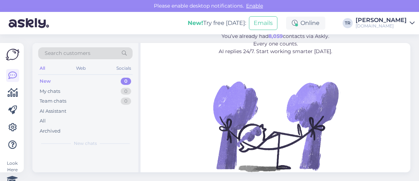 This screenshot has width=419, height=181. What do you see at coordinates (50, 91) in the screenshot?
I see `div: My chats` at bounding box center [50, 91].